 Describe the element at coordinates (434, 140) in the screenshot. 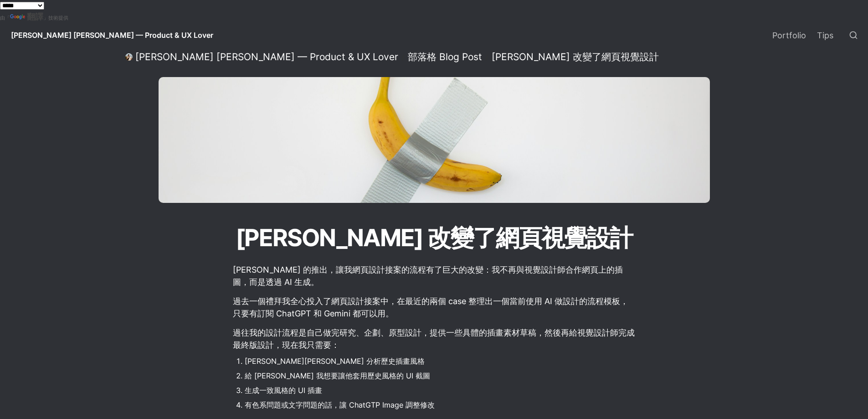

I see `img: Nano Banana 改變了網頁視覺設計` at that location.